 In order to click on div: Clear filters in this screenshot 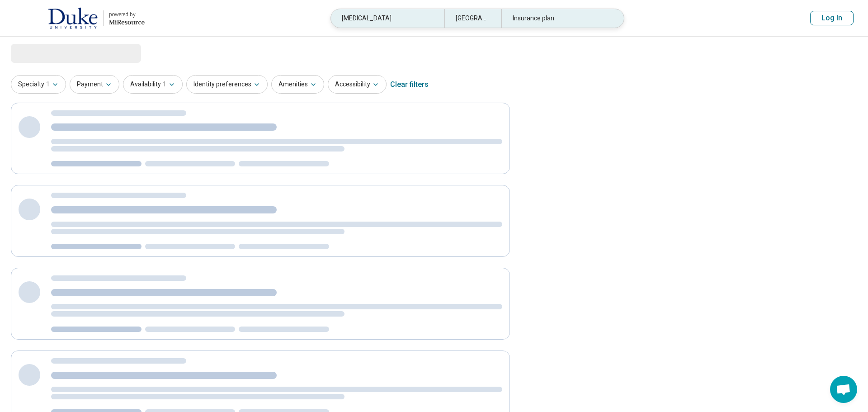, I will do `click(409, 85)`.